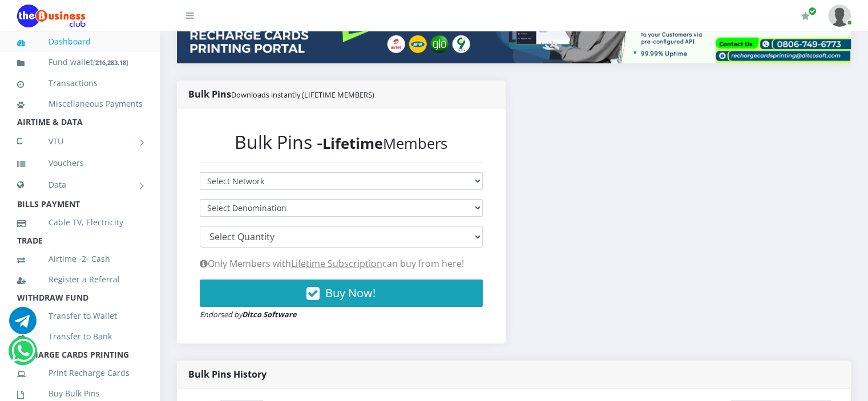 The image size is (868, 401). Describe the element at coordinates (80, 223) in the screenshot. I see `a: Cable TV, Electricity` at that location.